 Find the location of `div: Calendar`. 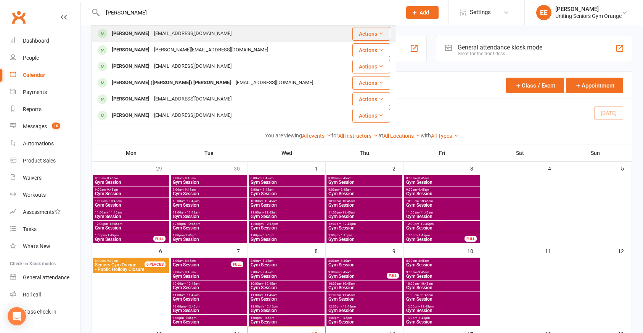

div: Calendar is located at coordinates (34, 75).